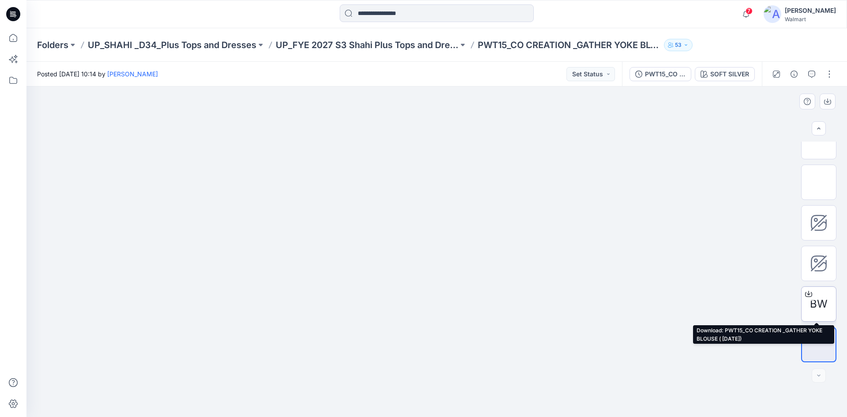  What do you see at coordinates (367, 45) in the screenshot?
I see `a: UP_FYE 2027 S3 Shahi Plus Tops and Dress` at bounding box center [367, 45].